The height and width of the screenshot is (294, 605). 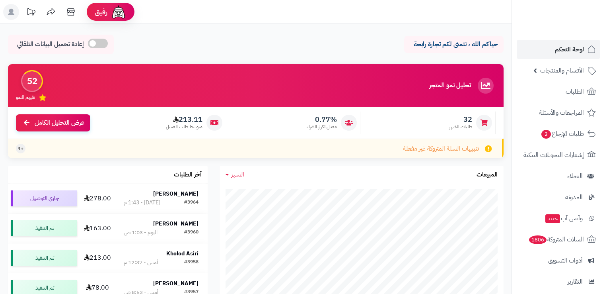 I want to click on span: 213.11, so click(x=184, y=119).